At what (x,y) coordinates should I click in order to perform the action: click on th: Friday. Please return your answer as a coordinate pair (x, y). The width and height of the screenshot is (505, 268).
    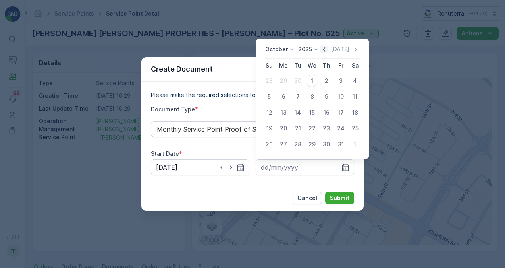
    Looking at the image, I should click on (341, 65).